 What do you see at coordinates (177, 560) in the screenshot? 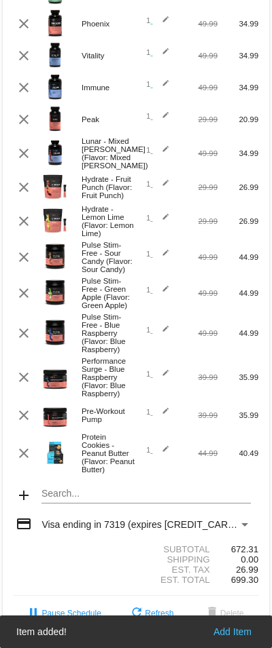
I see `div: Shipping` at bounding box center [177, 560].